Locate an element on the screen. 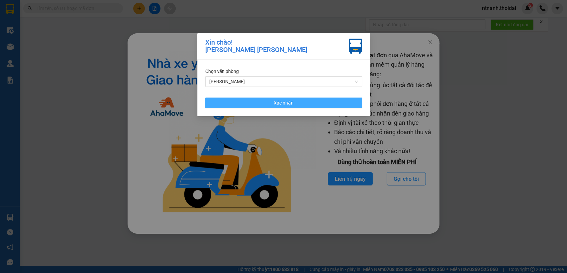 This screenshot has width=567, height=273. span: Vp Lê Hoàn is located at coordinates (284, 81).